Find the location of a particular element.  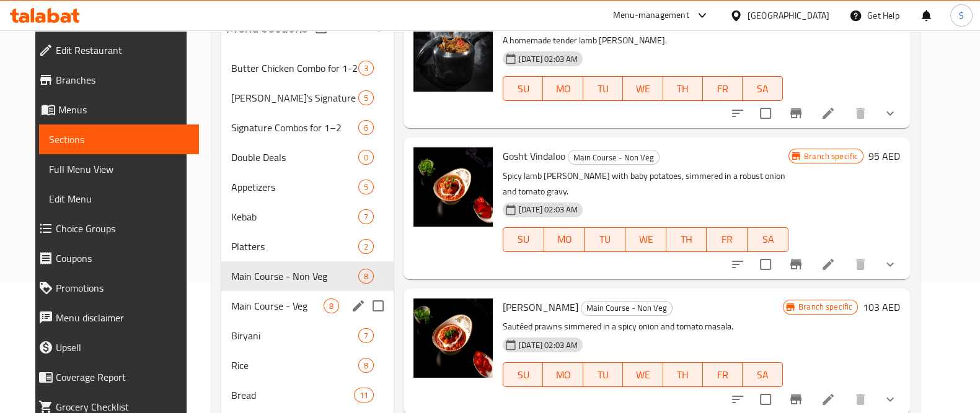

div: Biryani is located at coordinates (295, 335).